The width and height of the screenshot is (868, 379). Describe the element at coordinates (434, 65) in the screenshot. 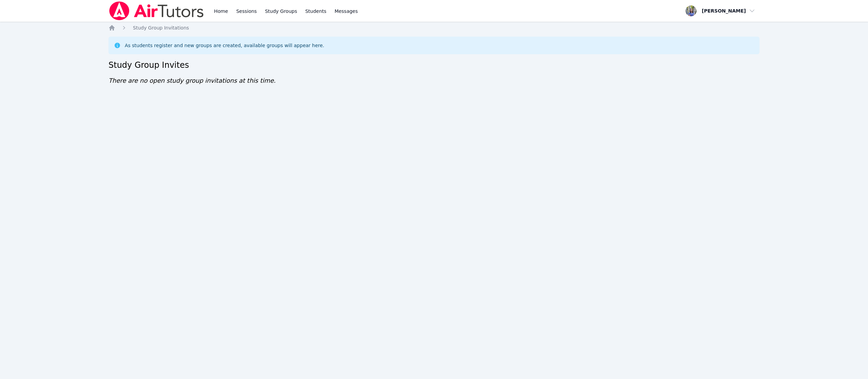

I see `h2: Study Group Invites` at that location.